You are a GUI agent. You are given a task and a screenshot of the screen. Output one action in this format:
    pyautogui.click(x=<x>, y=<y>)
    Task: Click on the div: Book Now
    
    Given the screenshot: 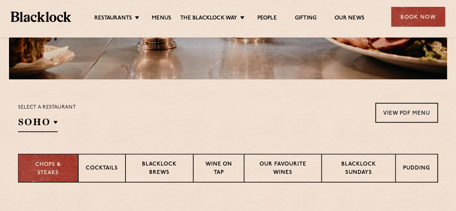 What is the action you would take?
    pyautogui.click(x=418, y=17)
    